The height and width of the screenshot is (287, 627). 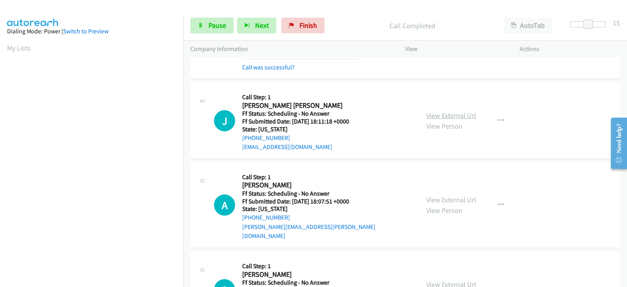 What do you see at coordinates (86, 31) in the screenshot?
I see `a: Switch to Preview` at bounding box center [86, 31].